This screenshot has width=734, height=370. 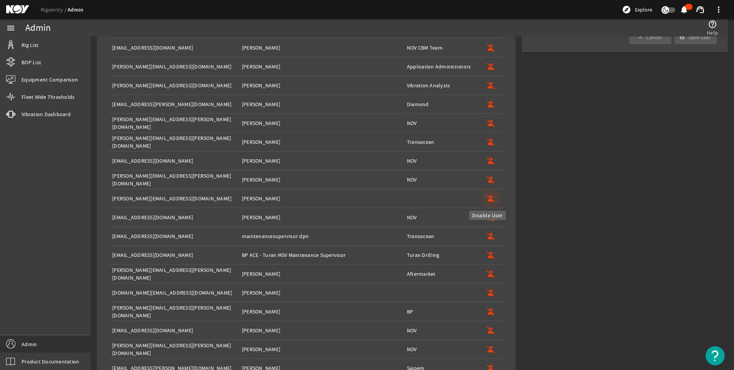 What do you see at coordinates (38, 28) in the screenshot?
I see `div: Admin` at bounding box center [38, 28].